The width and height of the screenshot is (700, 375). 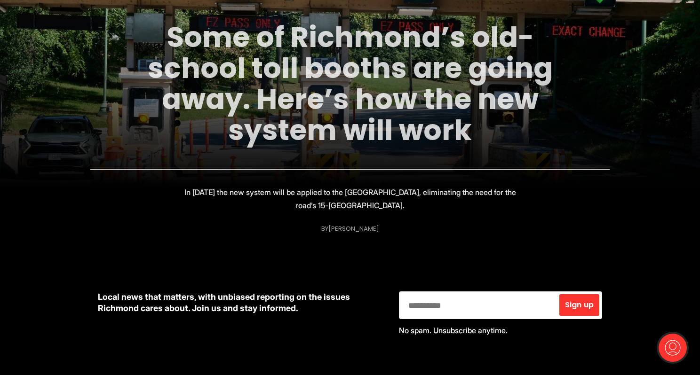 What do you see at coordinates (579, 305) in the screenshot?
I see `button: Sign up` at bounding box center [579, 305].